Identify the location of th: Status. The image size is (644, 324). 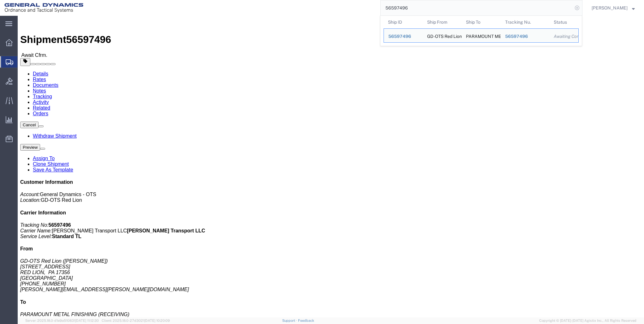
(564, 22).